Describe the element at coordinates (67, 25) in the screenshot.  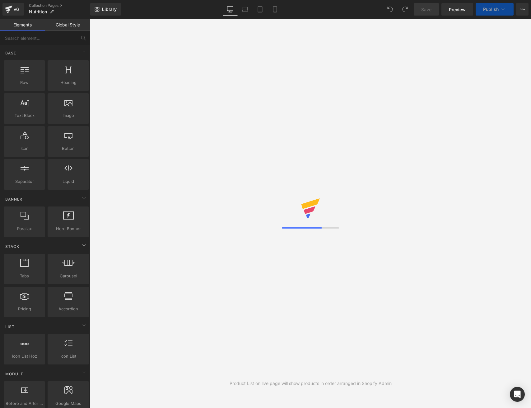
I see `a: Global Style` at that location.